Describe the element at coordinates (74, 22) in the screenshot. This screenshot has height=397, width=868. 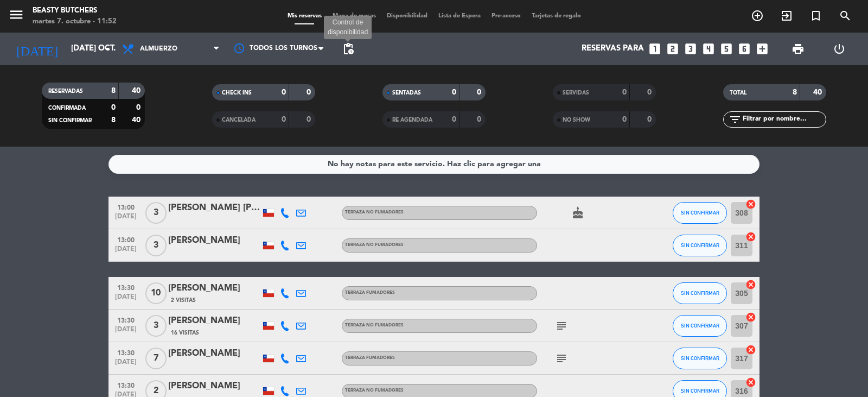
I see `div: martes 7. octubre - 11:52` at that location.